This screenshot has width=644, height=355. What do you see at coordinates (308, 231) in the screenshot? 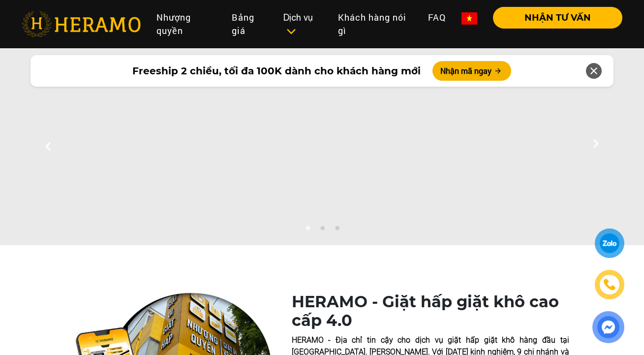
I see `button: 1` at bounding box center [308, 231].